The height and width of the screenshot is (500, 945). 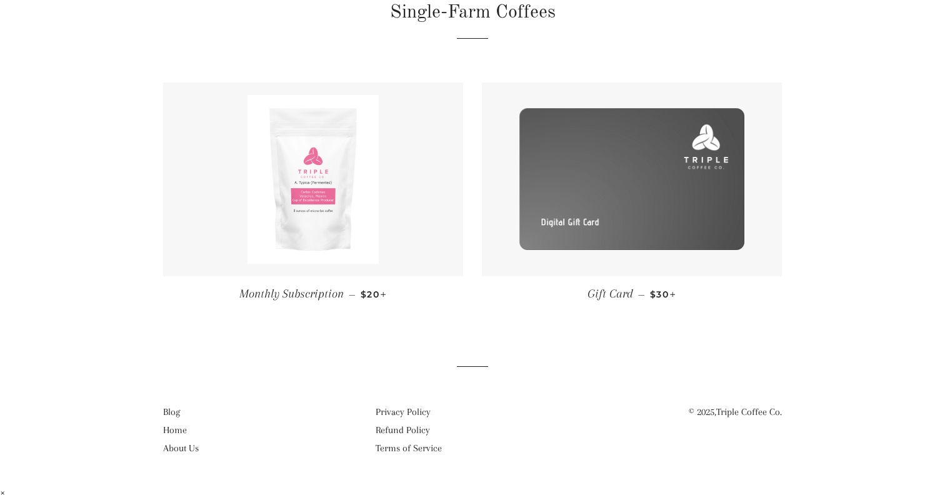 What do you see at coordinates (632, 179) in the screenshot?
I see `a: Gift Card-Gift Card-Triple Coffee Co.` at bounding box center [632, 179].